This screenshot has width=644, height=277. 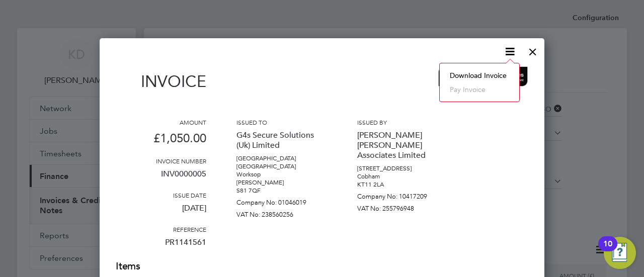 What do you see at coordinates (403, 195) in the screenshot?
I see `p: Company No: 10417209` at bounding box center [403, 195].